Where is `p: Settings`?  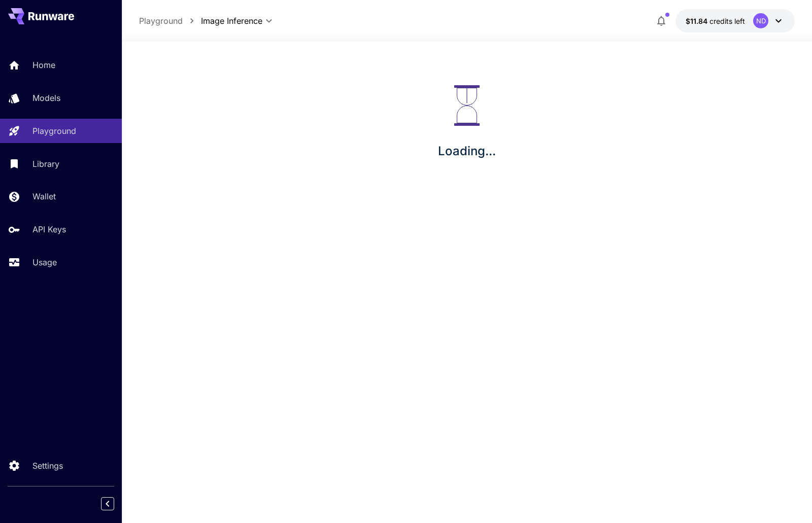
p: Settings is located at coordinates (48, 466).